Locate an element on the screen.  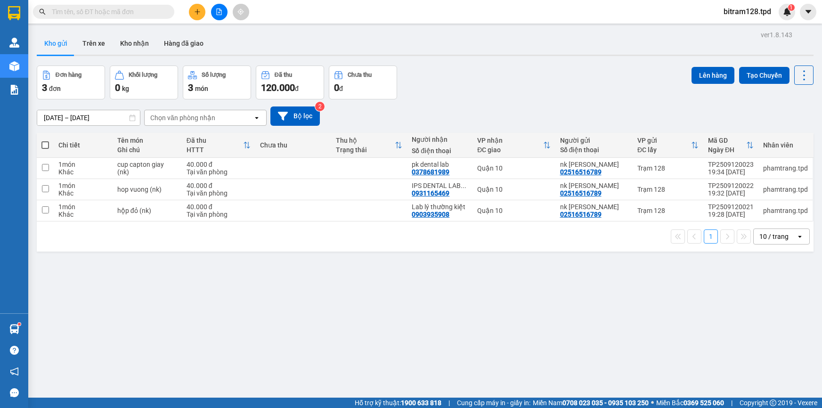
div: hộp đỏ (nk) is located at coordinates (147, 210).